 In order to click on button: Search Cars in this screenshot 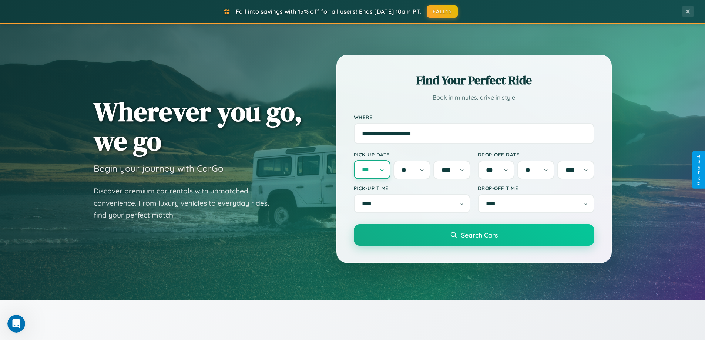, I will do `click(474, 235)`.